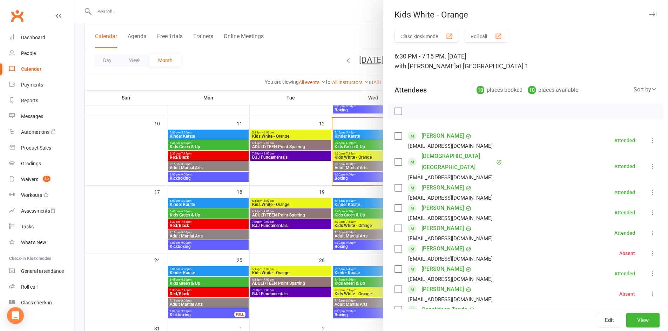 This screenshot has height=331, width=668. What do you see at coordinates (553, 90) in the screenshot?
I see `div: places available` at bounding box center [553, 90].